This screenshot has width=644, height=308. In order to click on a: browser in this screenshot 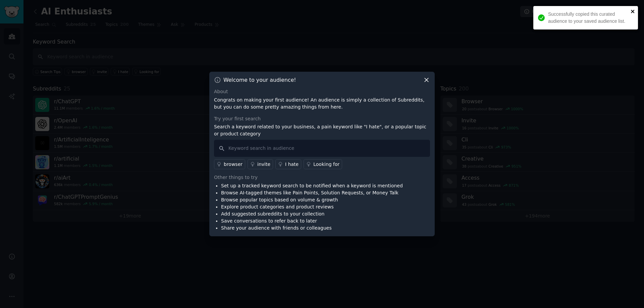, I will do `click(230, 164)`.